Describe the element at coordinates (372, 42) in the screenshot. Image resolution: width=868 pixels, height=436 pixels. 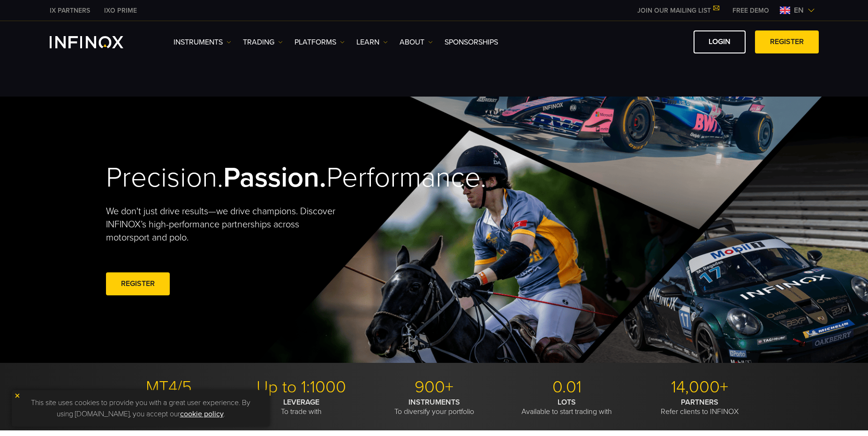
I see `a: Learn` at that location.